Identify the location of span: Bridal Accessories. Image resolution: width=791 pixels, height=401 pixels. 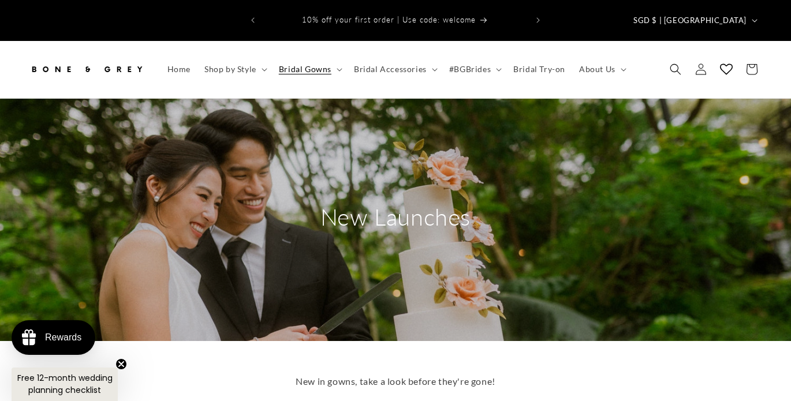
(391, 69).